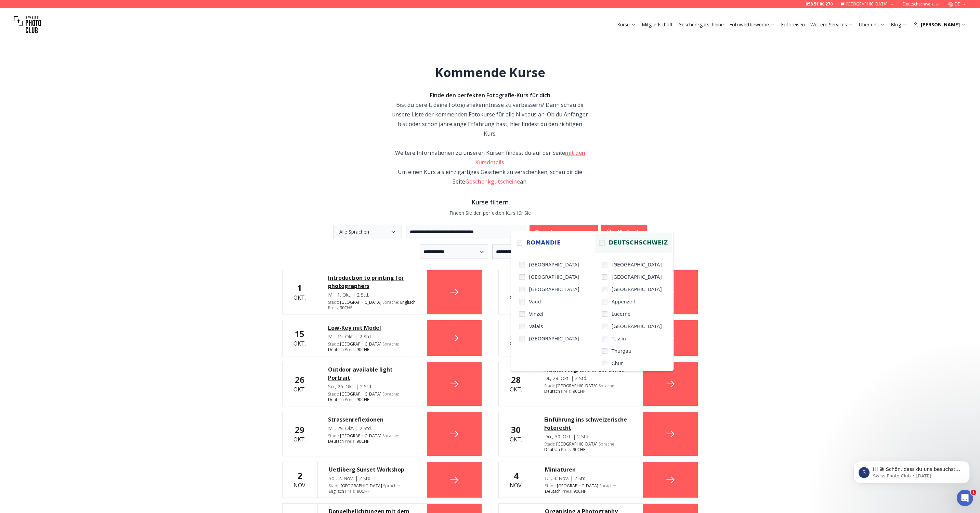 This screenshot has width=980, height=513. What do you see at coordinates (604, 301) in the screenshot?
I see `input: Appenzell` at bounding box center [604, 301].